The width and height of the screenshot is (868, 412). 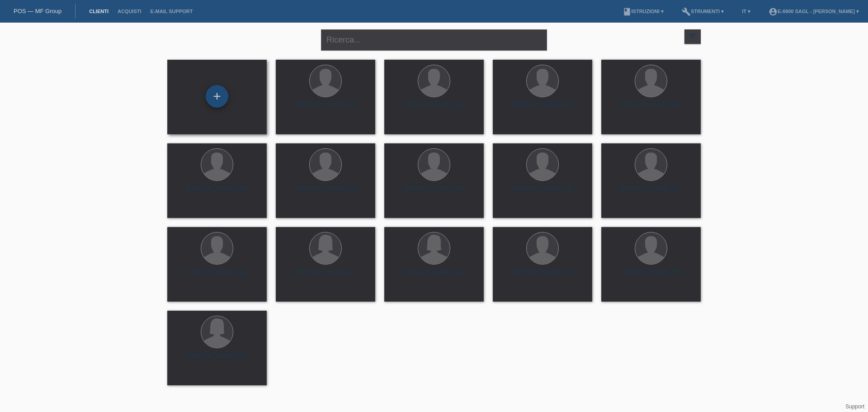 I want to click on a: buildStrumenti ▾, so click(x=703, y=12).